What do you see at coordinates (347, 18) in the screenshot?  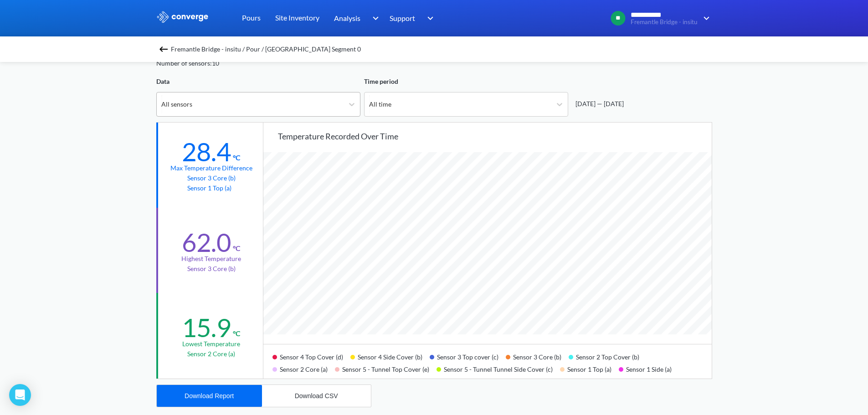 I see `span: Analysis` at bounding box center [347, 18].